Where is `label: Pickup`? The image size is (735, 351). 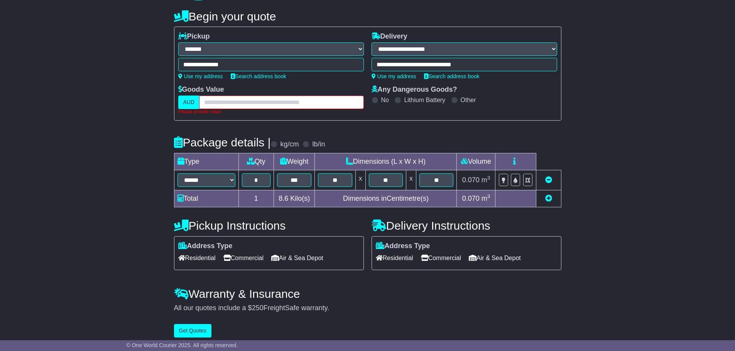
label: Pickup is located at coordinates (194, 37).